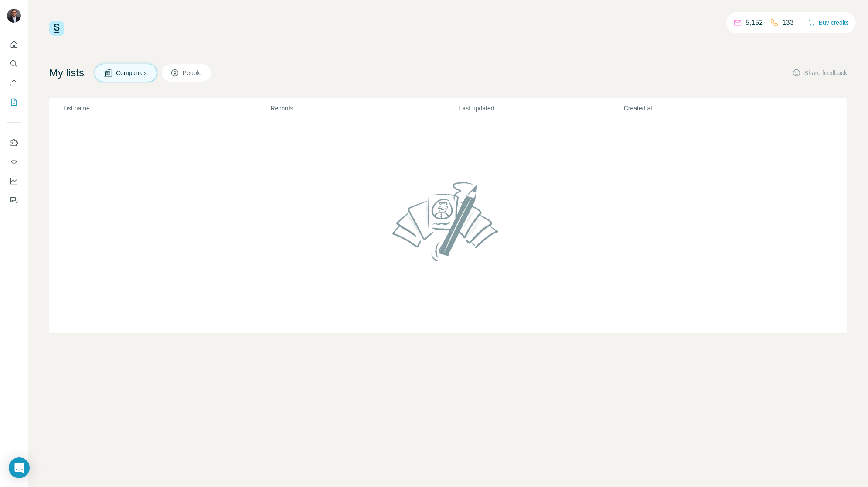 The width and height of the screenshot is (868, 487). I want to click on button: Use Surfe on LinkedIn, so click(14, 143).